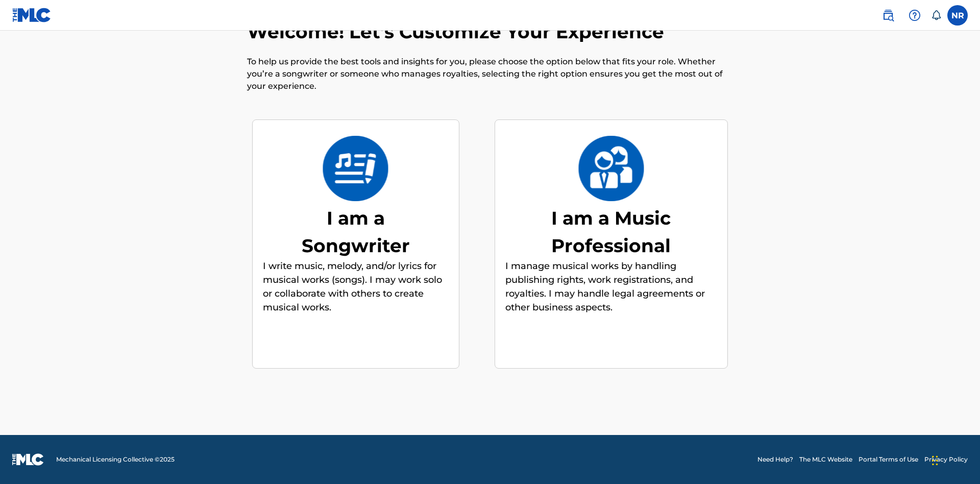  Describe the element at coordinates (889, 15) in the screenshot. I see `a: Public Search` at that location.